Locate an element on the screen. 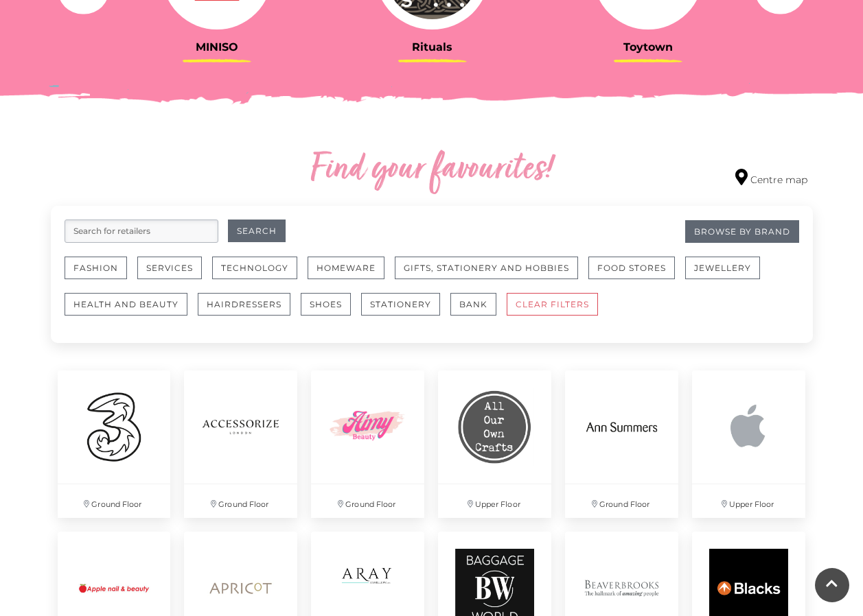 This screenshot has width=863, height=616. a: Gifts, Stationery and Hobbies is located at coordinates (491, 275).